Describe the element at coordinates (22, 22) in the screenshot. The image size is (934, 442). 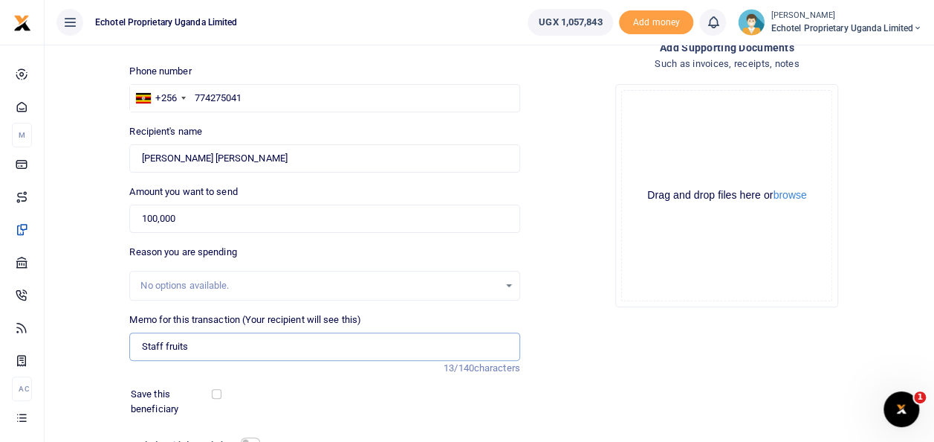
I see `a: logo-small logo-large logo-large` at that location.